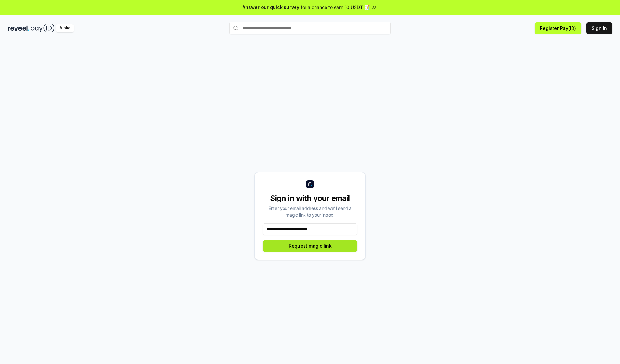 The height and width of the screenshot is (364, 620). Describe the element at coordinates (310, 246) in the screenshot. I see `button: Request magic link` at that location.